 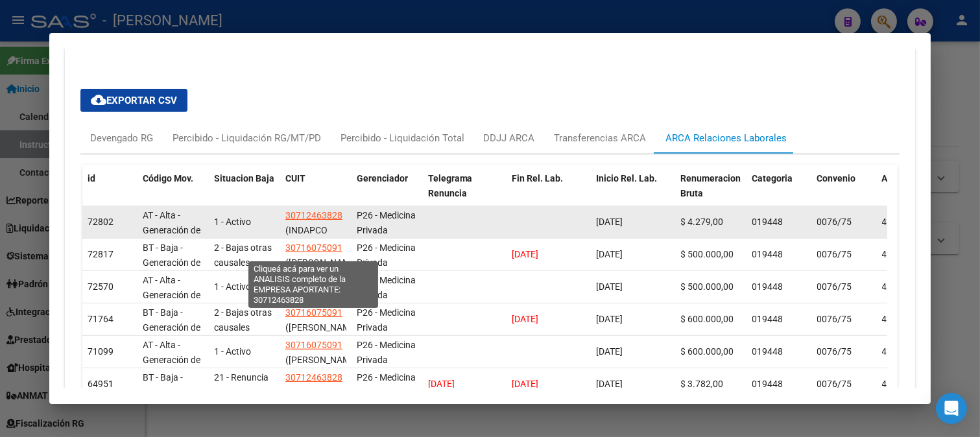 I want to click on span: 71099, so click(x=101, y=351).